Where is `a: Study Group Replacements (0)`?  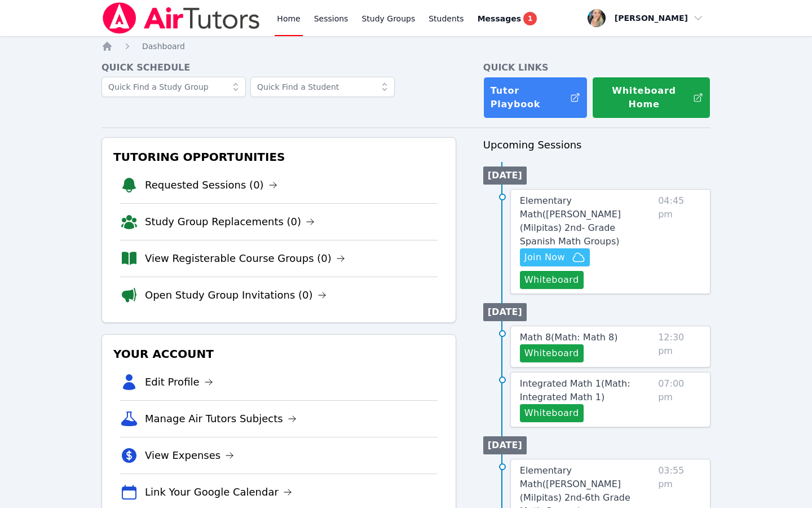
a: Study Group Replacements (0) is located at coordinates (229, 222).